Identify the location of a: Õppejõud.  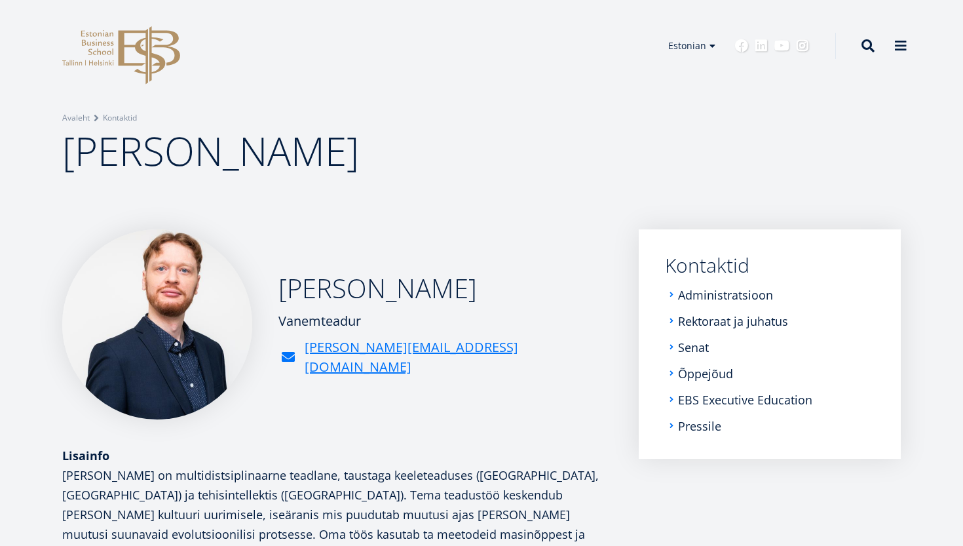
(706, 373).